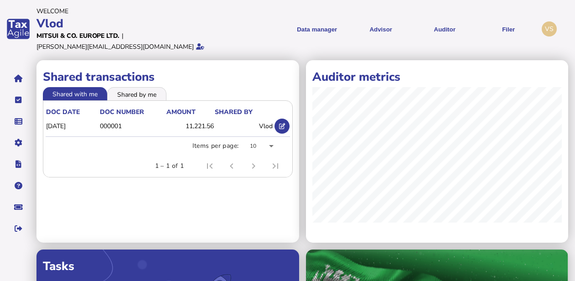 The height and width of the screenshot is (281, 575). Describe the element at coordinates (18, 185) in the screenshot. I see `button: Help pages` at that location.